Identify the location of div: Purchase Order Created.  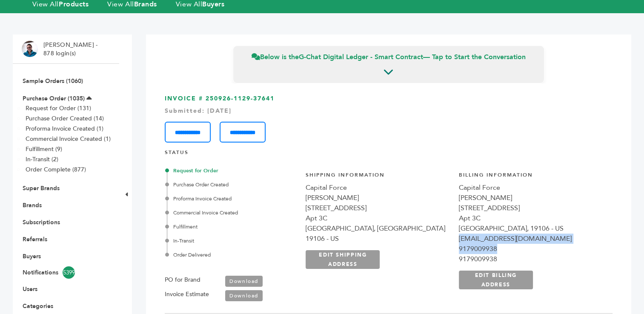
(232, 185).